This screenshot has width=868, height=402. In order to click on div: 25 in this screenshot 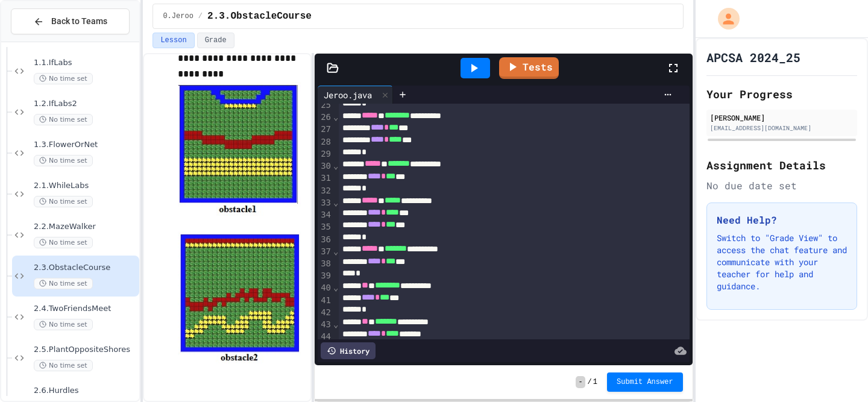, I will do `click(325, 106)`.